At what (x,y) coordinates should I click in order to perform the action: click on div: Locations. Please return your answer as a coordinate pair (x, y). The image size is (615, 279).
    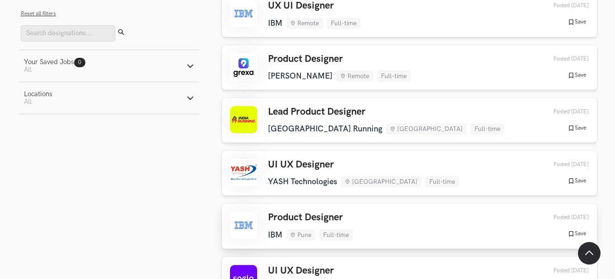
    Looking at the image, I should click on (38, 94).